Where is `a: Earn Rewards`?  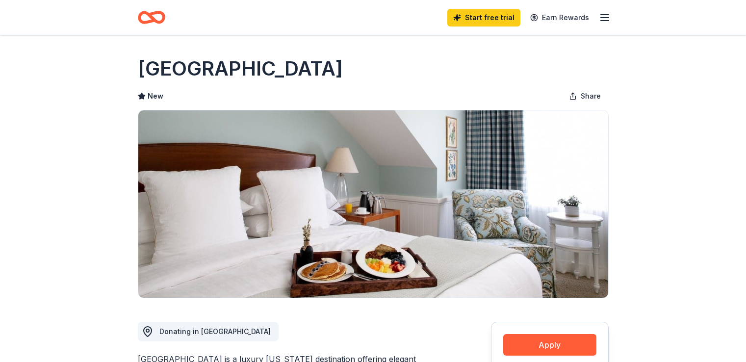 a: Earn Rewards is located at coordinates (560, 18).